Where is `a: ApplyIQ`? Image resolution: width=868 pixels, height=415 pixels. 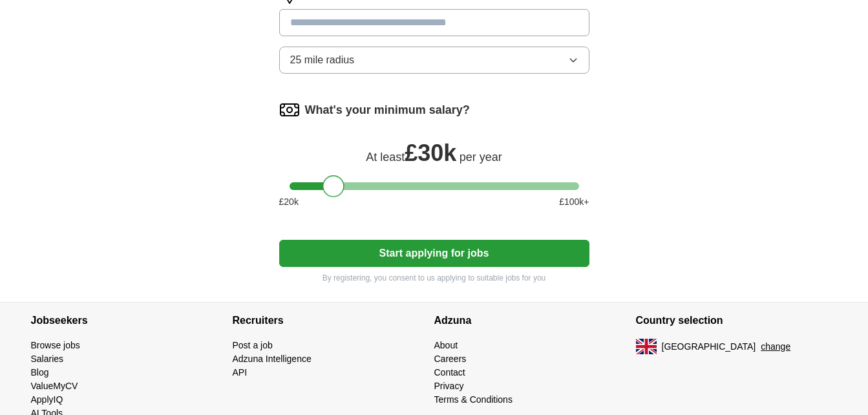 a: ApplyIQ is located at coordinates (47, 399).